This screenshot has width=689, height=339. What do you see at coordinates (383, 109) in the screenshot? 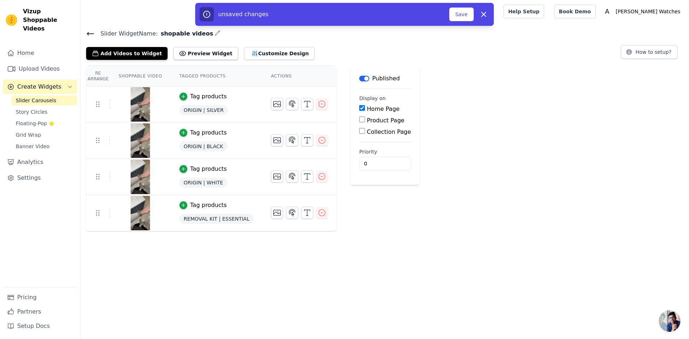
I see `label: Home Page` at bounding box center [383, 109].